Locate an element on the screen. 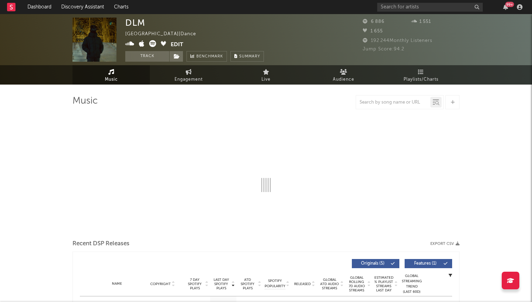  input: Search by song name or URL is located at coordinates (393, 102).